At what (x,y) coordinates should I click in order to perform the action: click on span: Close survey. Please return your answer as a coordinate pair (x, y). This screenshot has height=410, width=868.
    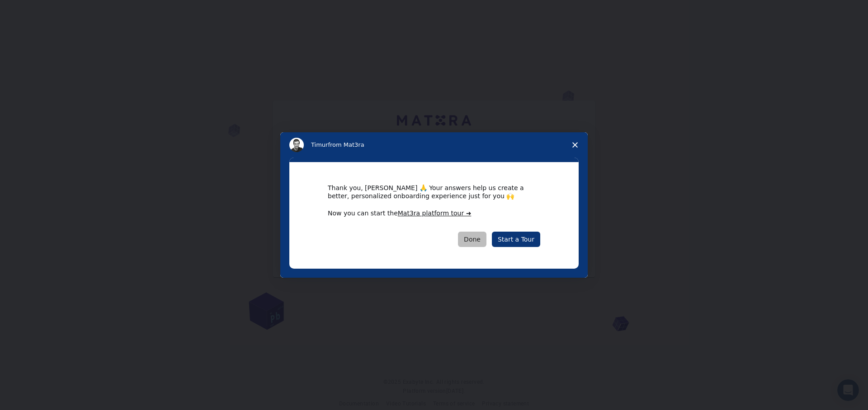
    Looking at the image, I should click on (575, 145).